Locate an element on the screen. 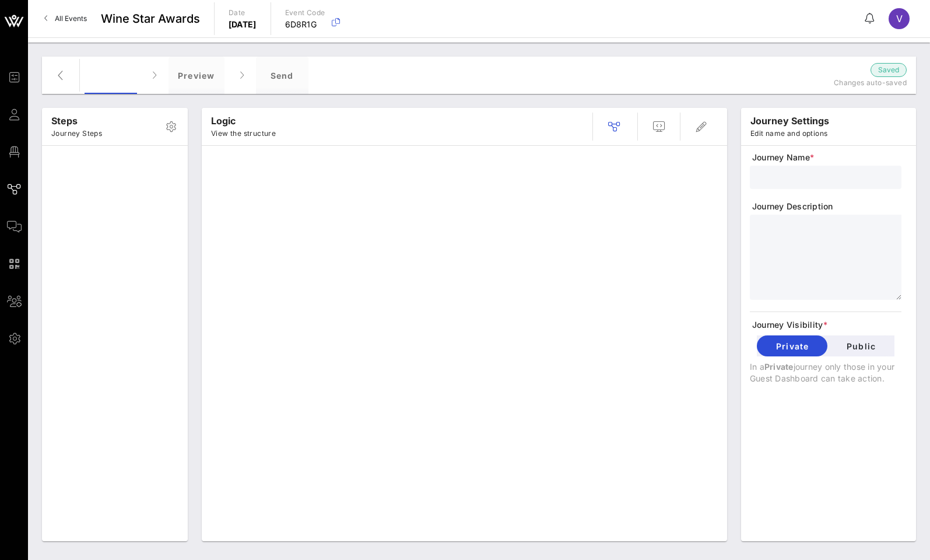 This screenshot has width=930, height=560. div: Send is located at coordinates (282, 75).